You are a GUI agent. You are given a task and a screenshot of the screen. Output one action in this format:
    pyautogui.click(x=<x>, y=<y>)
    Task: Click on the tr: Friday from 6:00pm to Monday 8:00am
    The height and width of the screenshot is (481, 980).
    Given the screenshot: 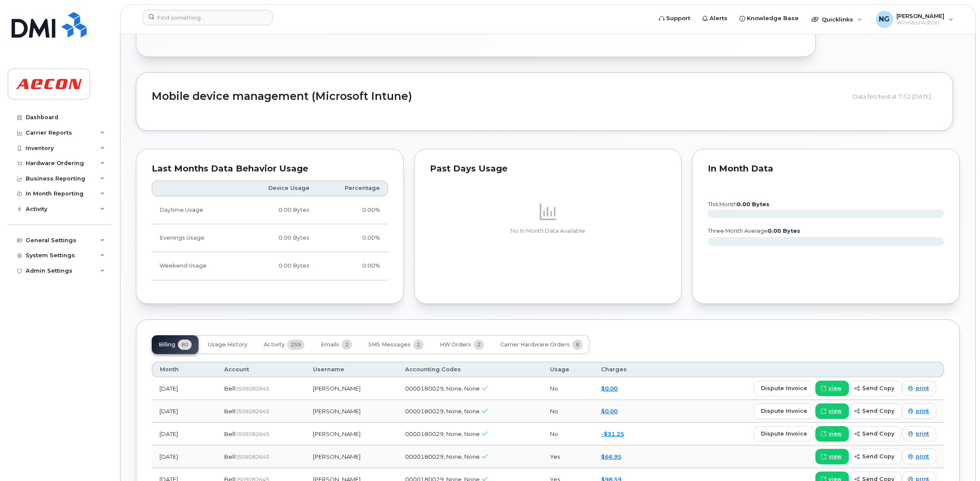 What is the action you would take?
    pyautogui.click(x=270, y=266)
    